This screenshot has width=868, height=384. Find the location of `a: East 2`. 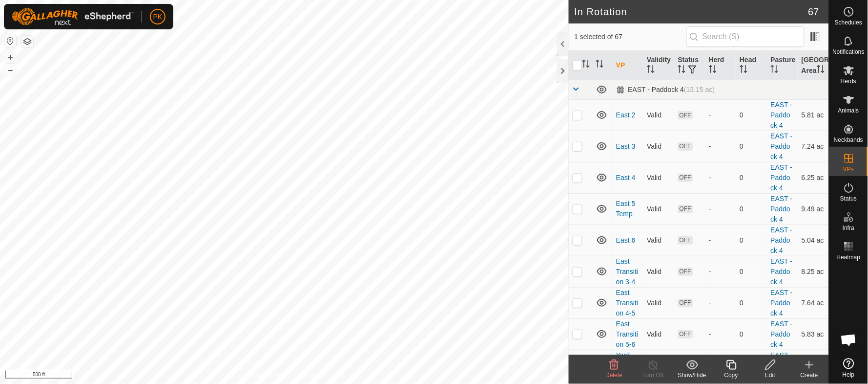

a: East 2 is located at coordinates (627, 115).